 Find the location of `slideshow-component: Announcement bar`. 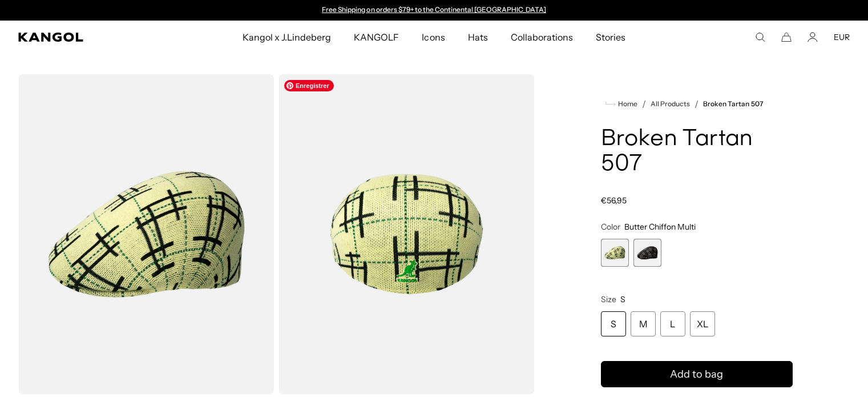

slideshow-component: Announcement bar is located at coordinates (434, 10).